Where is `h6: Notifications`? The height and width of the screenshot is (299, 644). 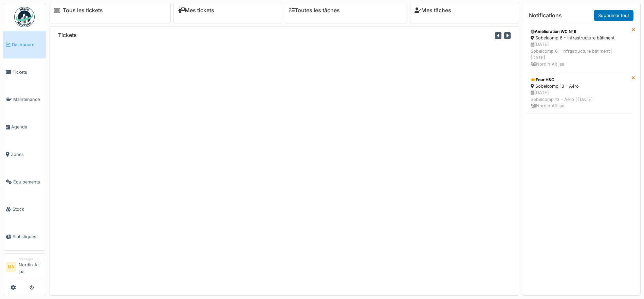 h6: Notifications is located at coordinates (546, 15).